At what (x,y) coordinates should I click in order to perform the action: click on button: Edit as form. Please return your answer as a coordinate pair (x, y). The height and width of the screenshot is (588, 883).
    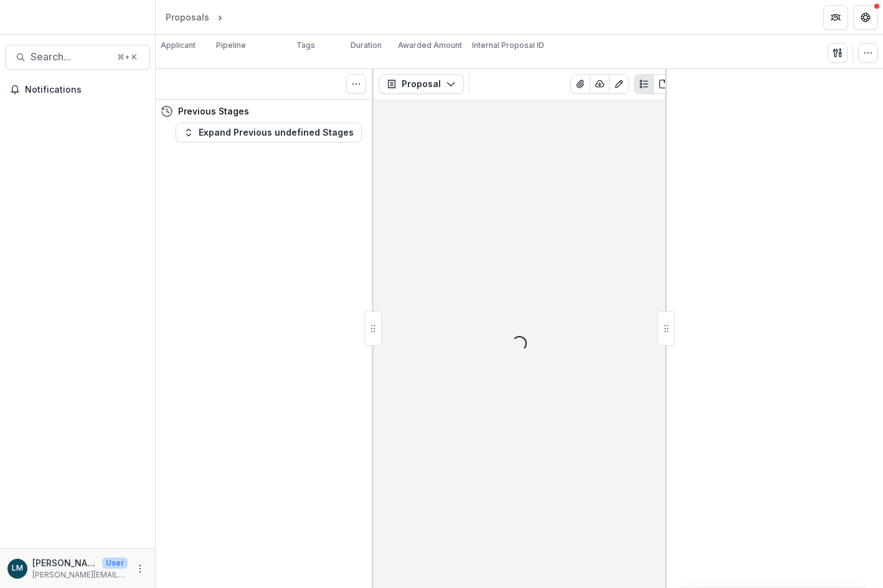
    Looking at the image, I should click on (619, 84).